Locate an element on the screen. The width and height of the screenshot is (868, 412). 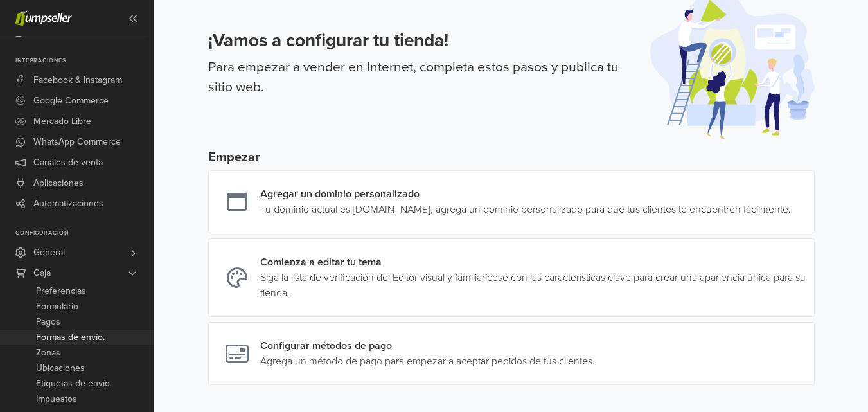
span: Facebook & Instagram is located at coordinates (78, 81).